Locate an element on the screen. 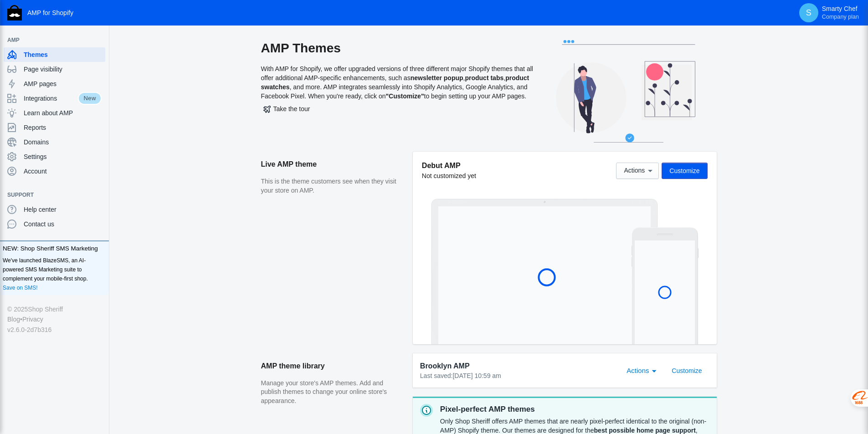 This screenshot has height=434, width=868. div: v2.6.0-2d7b316 is located at coordinates (54, 330).